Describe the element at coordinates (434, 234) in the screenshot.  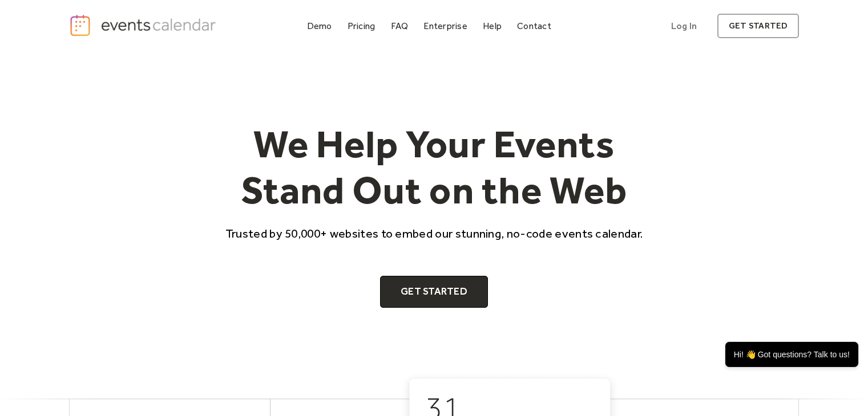
I see `p: Trusted by 50,000+ websites to embed our stunning, no-code events calendar.` at that location.